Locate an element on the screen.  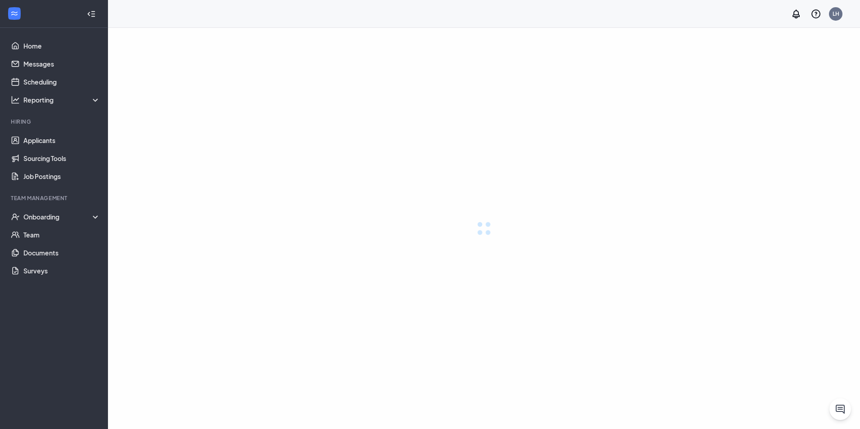
button: ChatActive is located at coordinates (840, 409).